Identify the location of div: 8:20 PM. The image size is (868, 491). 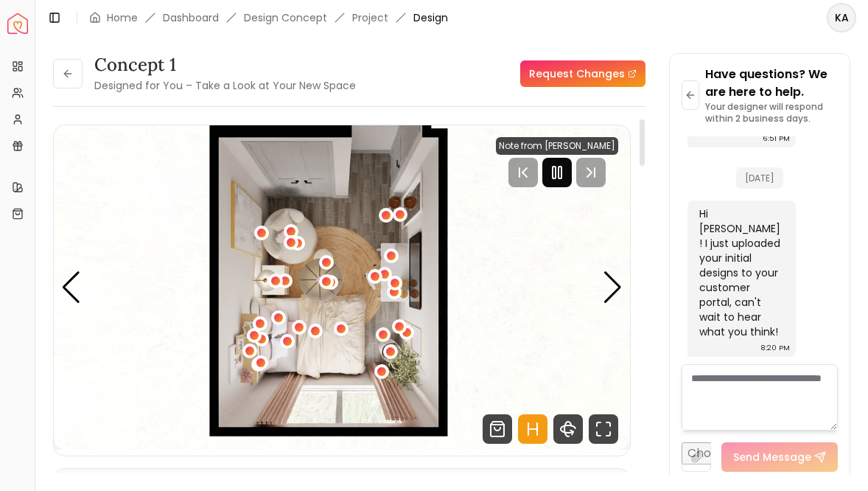
(775, 347).